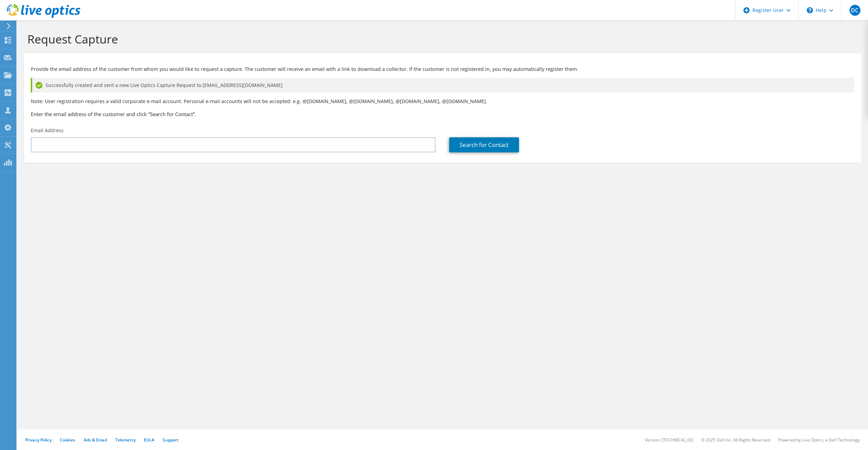 This screenshot has width=868, height=450. I want to click on a: Cookies, so click(68, 440).